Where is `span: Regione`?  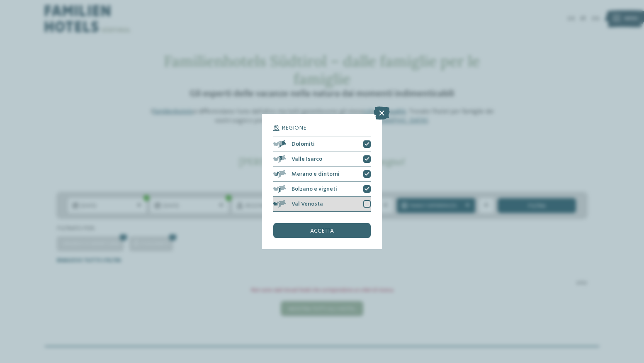 span: Regione is located at coordinates (294, 128).